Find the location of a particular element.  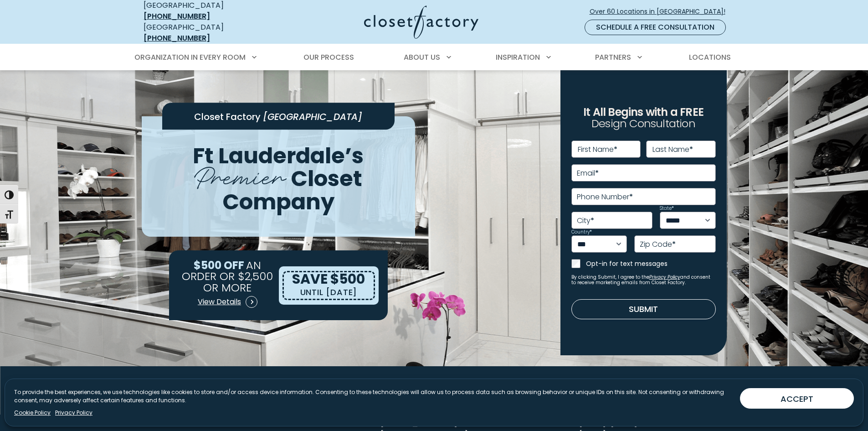

span: Closet Factory is located at coordinates (228, 116).